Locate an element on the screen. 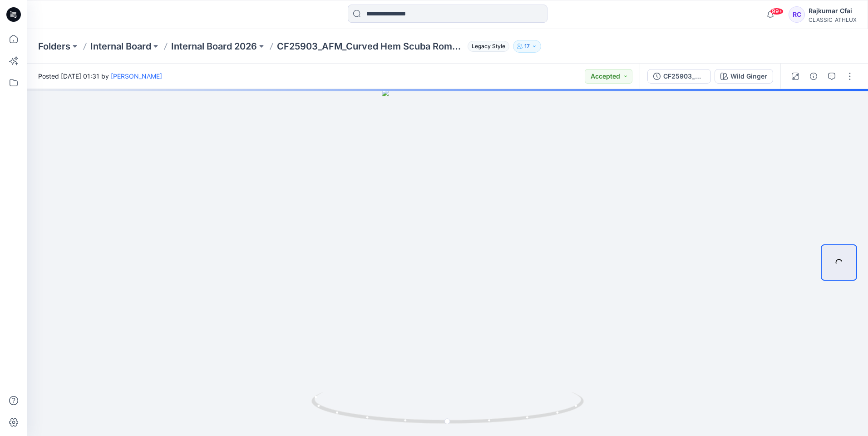 The width and height of the screenshot is (868, 436). p: Internal Board is located at coordinates (121, 47).